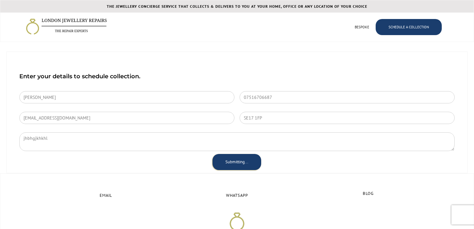 This screenshot has height=229, width=474. I want to click on a: home, so click(66, 26).